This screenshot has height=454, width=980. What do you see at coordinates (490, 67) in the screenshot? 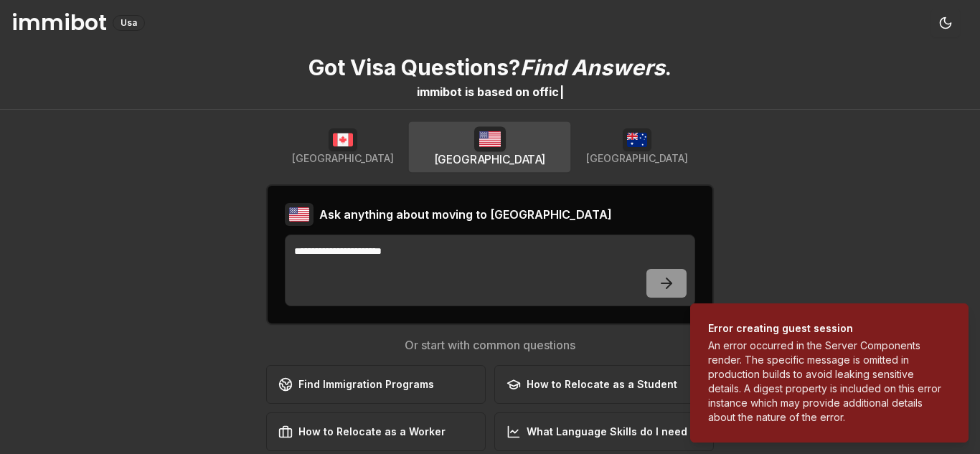
I see `p: Got Visa Questions? .` at bounding box center [490, 67].